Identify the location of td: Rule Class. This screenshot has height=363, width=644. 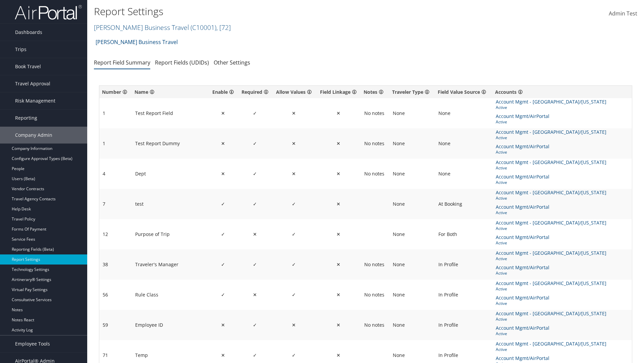
(170, 295).